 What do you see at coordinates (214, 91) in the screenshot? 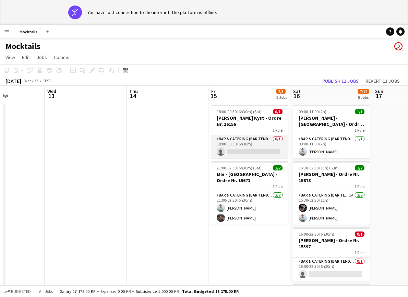
I see `span: Fri` at bounding box center [214, 91].